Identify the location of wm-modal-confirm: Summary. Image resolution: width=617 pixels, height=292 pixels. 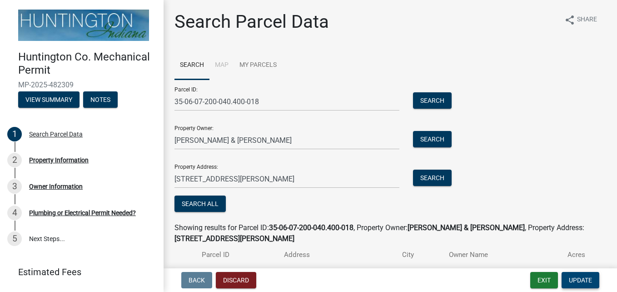
(49, 100).